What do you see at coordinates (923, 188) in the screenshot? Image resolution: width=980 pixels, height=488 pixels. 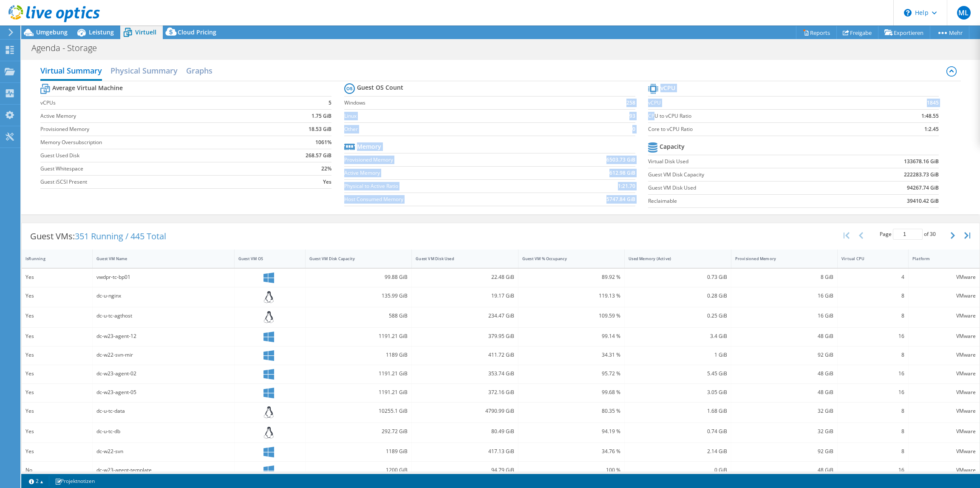 I see `b: 94267.74 GiB` at bounding box center [923, 188].